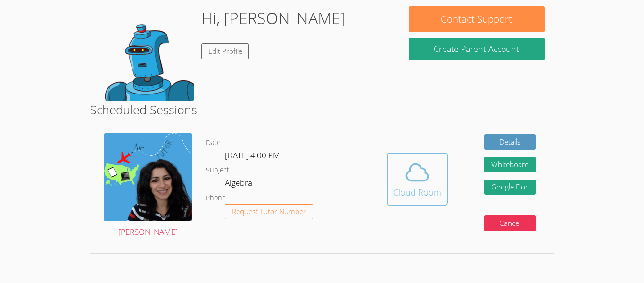 Image resolution: width=644 pixels, height=283 pixels. I want to click on img: default.png, so click(147, 53).